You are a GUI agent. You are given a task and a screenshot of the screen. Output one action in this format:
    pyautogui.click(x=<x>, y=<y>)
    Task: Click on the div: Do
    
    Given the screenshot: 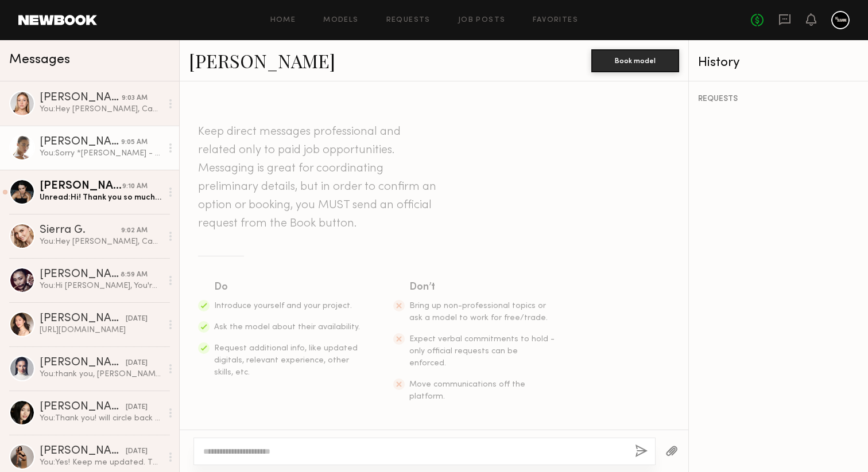 What is the action you would take?
    pyautogui.click(x=288, y=287)
    